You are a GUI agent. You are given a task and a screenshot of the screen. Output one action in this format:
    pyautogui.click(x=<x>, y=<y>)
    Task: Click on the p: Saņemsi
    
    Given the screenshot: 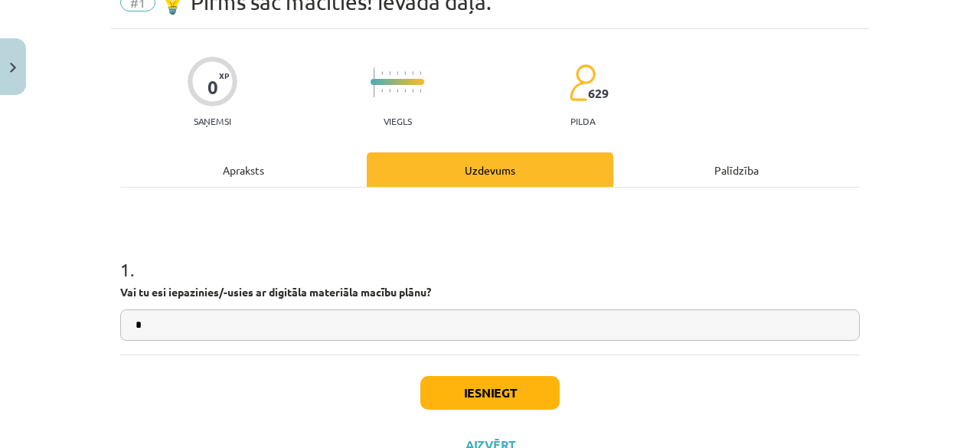 What is the action you would take?
    pyautogui.click(x=212, y=121)
    